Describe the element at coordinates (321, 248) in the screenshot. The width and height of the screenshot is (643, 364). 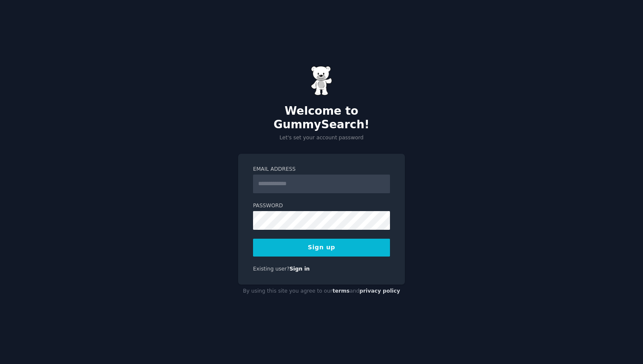
I see `button: Sign up` at that location.